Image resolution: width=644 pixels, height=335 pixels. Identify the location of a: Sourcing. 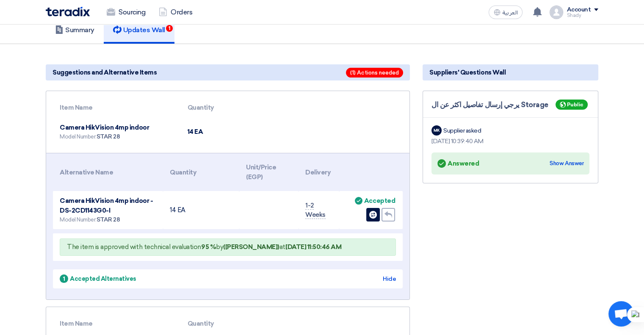
(126, 12).